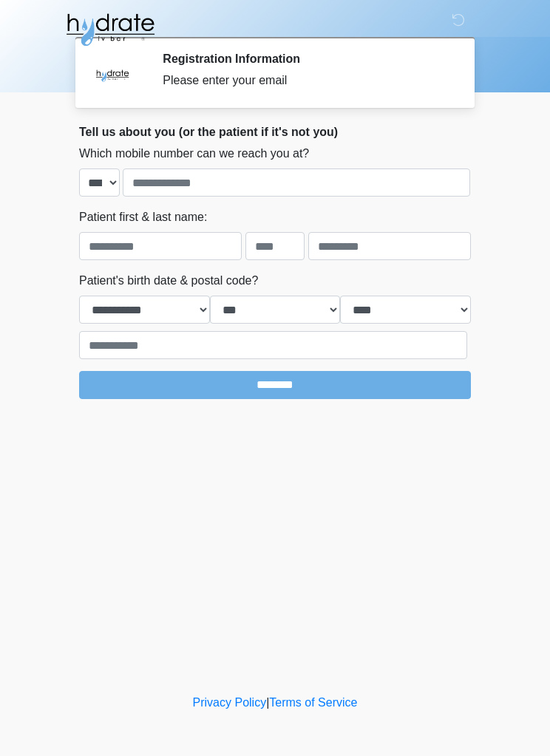 This screenshot has width=550, height=756. What do you see at coordinates (275, 132) in the screenshot?
I see `h2: Tell us about you (or the patient if it's not you)` at bounding box center [275, 132].